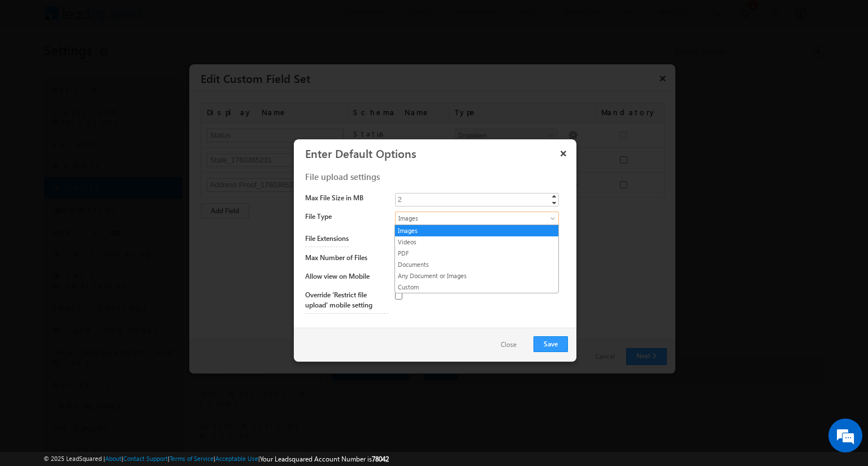 The image size is (868, 466). Describe the element at coordinates (380, 459) in the screenshot. I see `span: 78042` at that location.